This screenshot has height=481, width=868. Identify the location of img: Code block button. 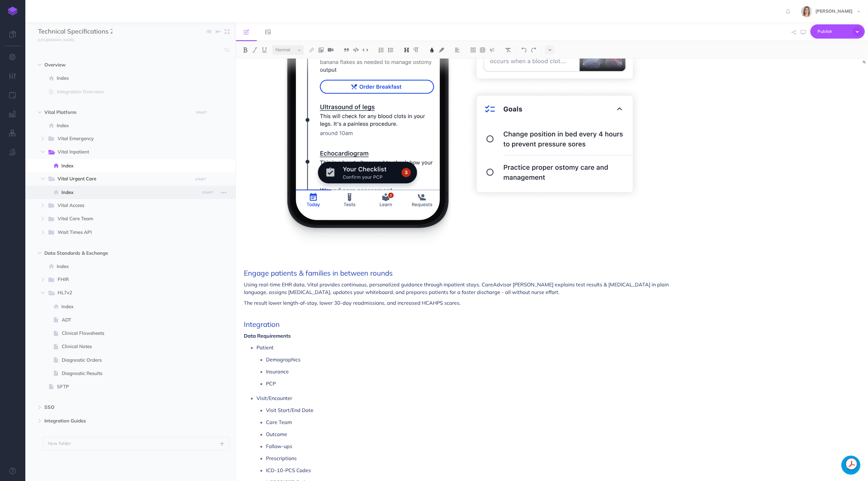
(356, 50).